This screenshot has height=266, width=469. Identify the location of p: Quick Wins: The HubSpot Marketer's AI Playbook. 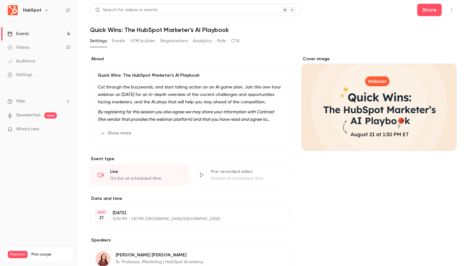
(189, 75).